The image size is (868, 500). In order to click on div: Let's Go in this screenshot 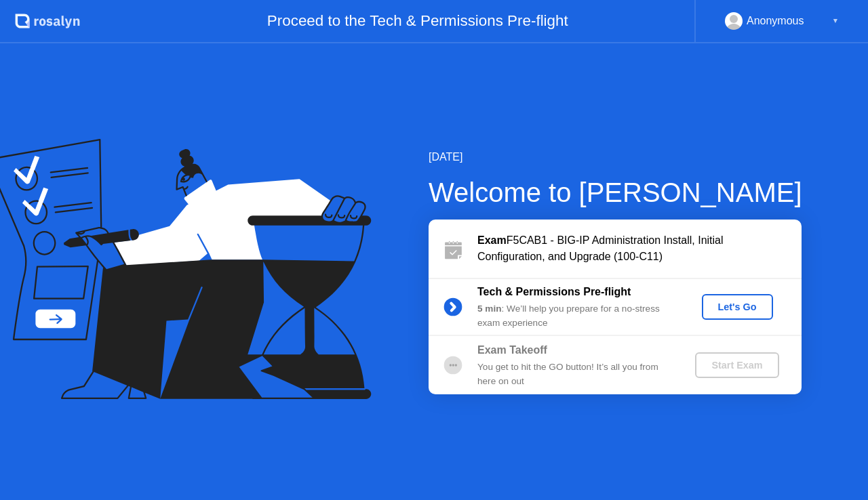, I will do `click(737, 306)`.